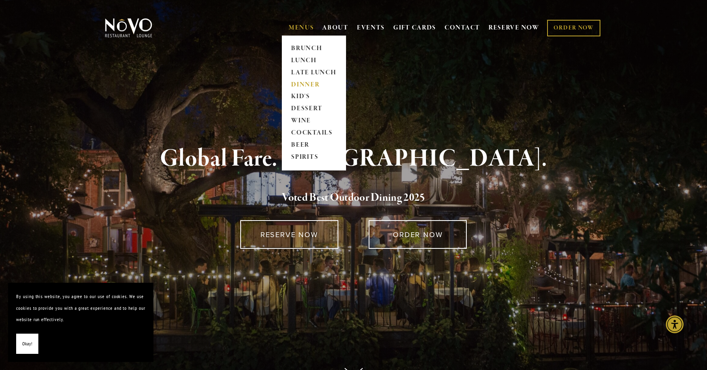 This screenshot has width=707, height=370. Describe the element at coordinates (81, 322) in the screenshot. I see `section: Cookie banner` at that location.